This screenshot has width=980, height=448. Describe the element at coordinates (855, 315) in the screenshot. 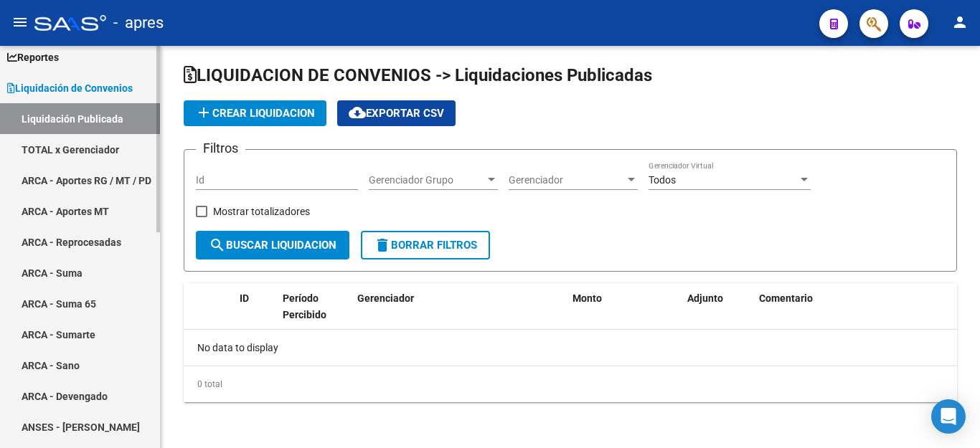

I see `datatable-header-cell: Comentario` at that location.